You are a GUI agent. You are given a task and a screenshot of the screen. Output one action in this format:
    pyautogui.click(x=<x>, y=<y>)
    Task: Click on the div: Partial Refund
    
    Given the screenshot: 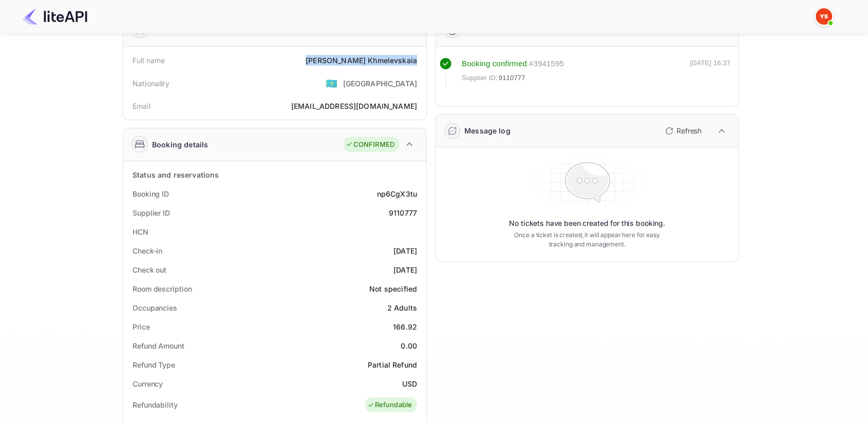 What is the action you would take?
    pyautogui.click(x=392, y=364)
    